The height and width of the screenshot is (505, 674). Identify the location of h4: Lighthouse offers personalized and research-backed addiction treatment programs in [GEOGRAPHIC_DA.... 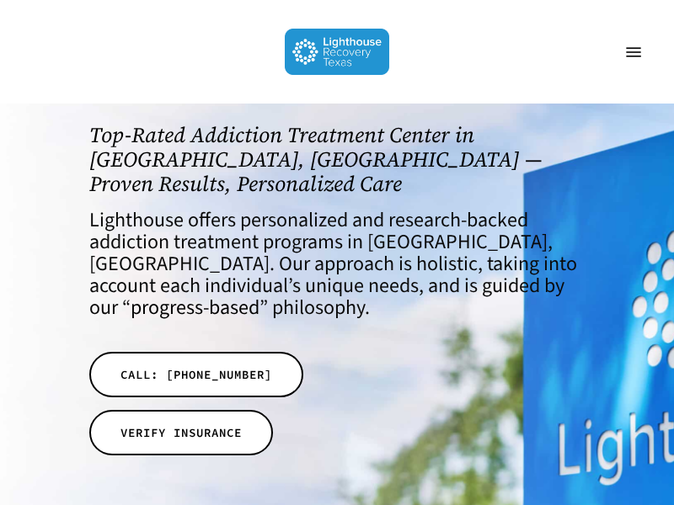
(337, 264).